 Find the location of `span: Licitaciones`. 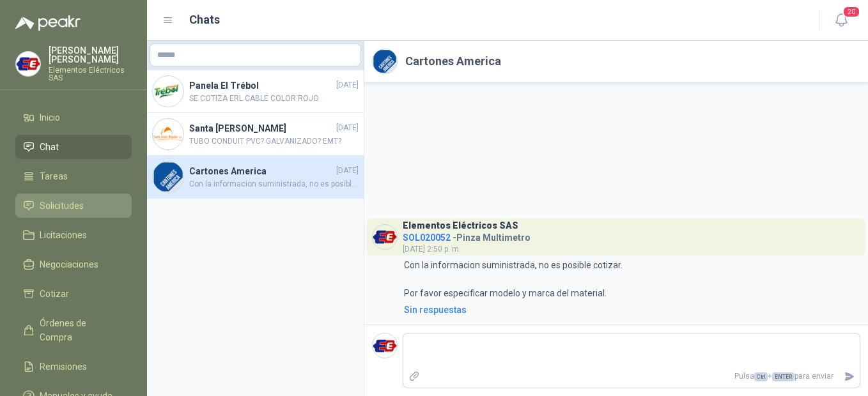

span: Licitaciones is located at coordinates (63, 235).